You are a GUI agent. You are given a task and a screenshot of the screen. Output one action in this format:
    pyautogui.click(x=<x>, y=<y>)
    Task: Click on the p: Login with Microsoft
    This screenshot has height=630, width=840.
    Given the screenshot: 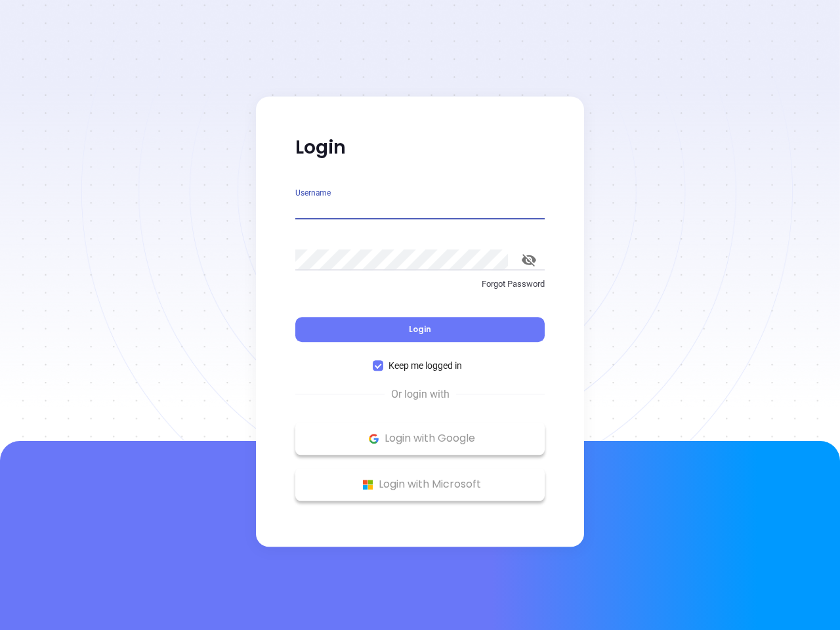 What is the action you would take?
    pyautogui.click(x=420, y=485)
    